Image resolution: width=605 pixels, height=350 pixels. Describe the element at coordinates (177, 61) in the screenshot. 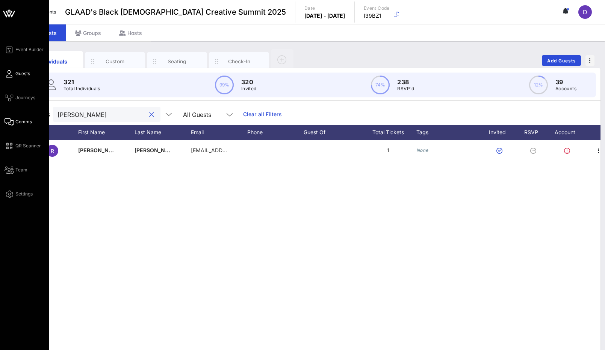

I see `div: Seating` at that location.